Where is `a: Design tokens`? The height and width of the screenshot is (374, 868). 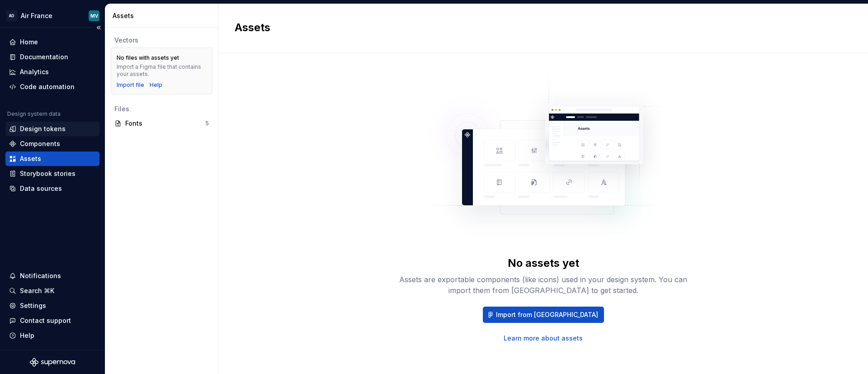 a: Design tokens is located at coordinates (52, 129).